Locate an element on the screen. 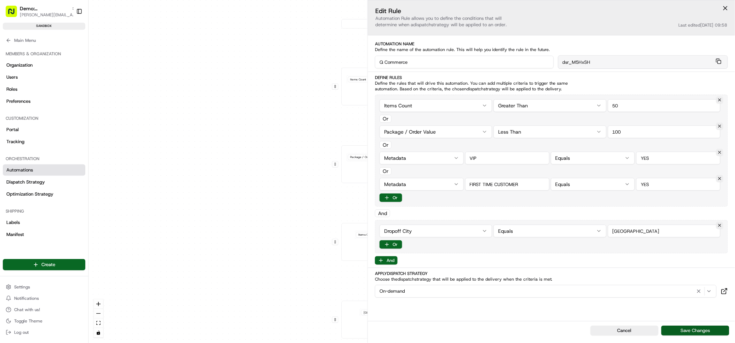 This screenshot has width=735, height=343. label: Define Rules is located at coordinates (551, 78).